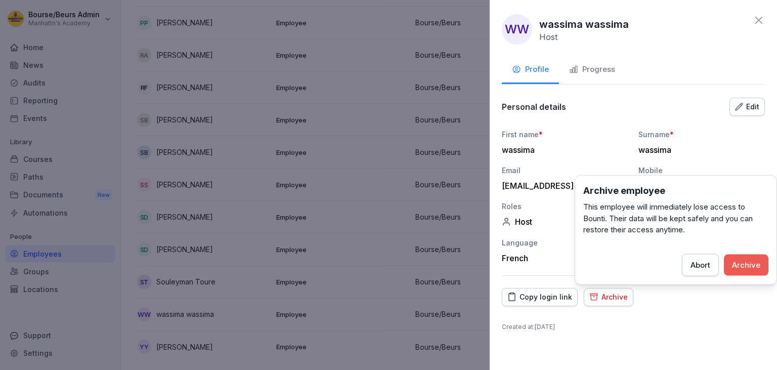  I want to click on h3: Archive employee, so click(676, 190).